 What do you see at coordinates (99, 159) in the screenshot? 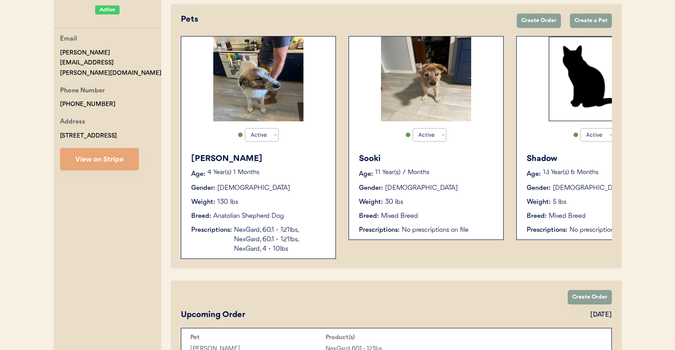
I see `button: View on Stripe` at bounding box center [99, 159].